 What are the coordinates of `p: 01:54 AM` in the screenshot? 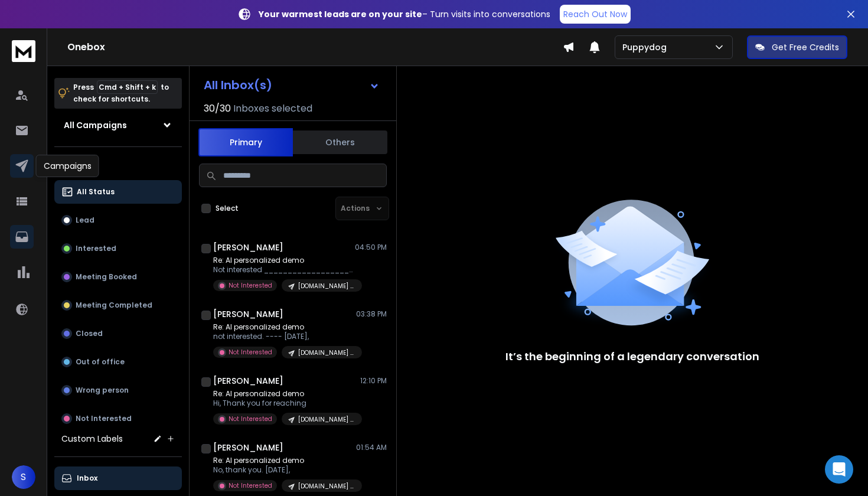 It's located at (372, 448).